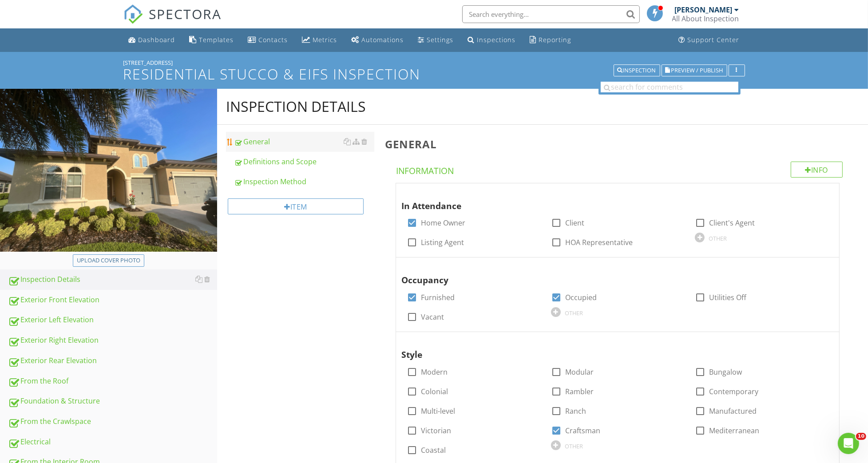 The image size is (868, 463). Describe the element at coordinates (268, 40) in the screenshot. I see `a: Contacts` at that location.